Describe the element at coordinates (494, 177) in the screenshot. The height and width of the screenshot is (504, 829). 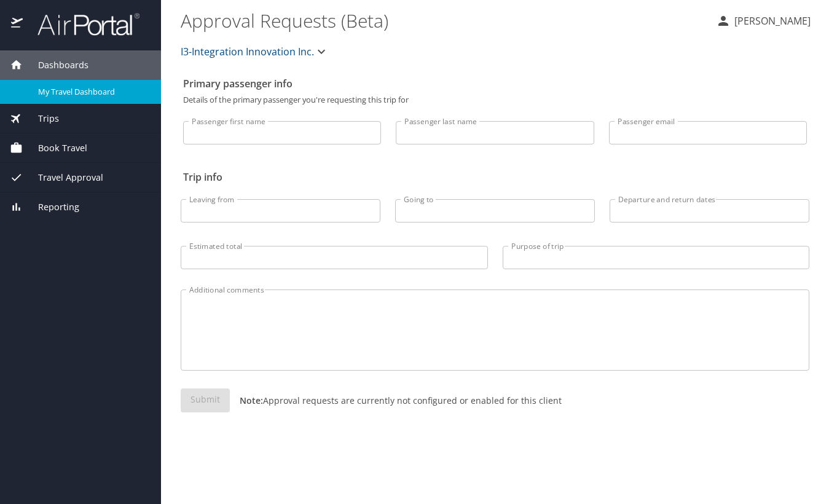
I see `h2: Trip info` at that location.